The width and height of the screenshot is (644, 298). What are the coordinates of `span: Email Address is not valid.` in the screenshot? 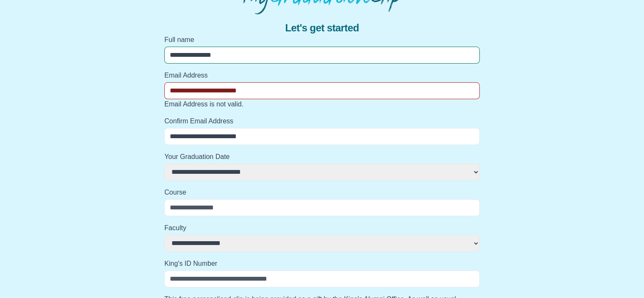 It's located at (204, 104).